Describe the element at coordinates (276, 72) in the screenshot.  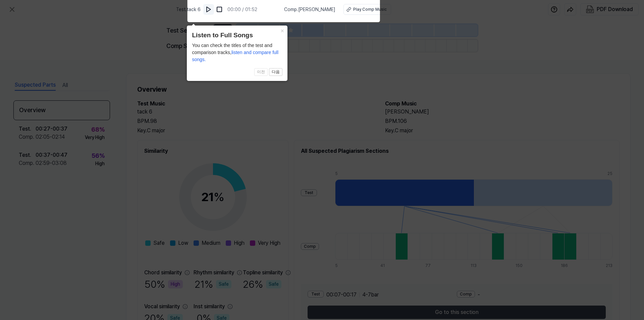
I see `button: 다음` at that location.